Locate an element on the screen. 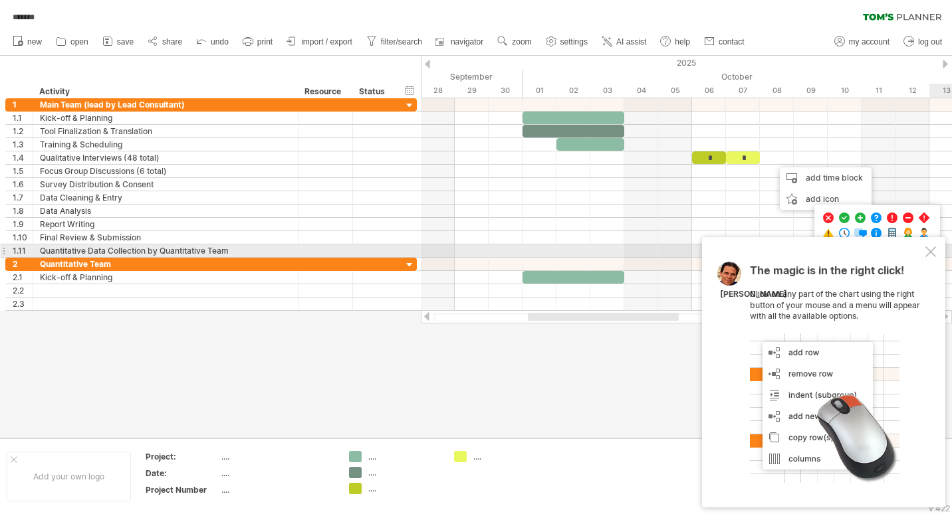  div: Friday, 3 October 2025 is located at coordinates (607, 90).